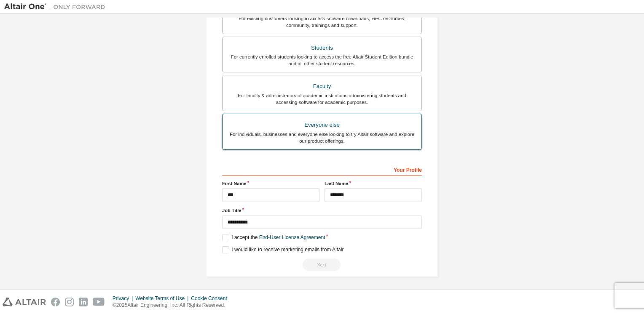  What do you see at coordinates (322, 169) in the screenshot?
I see `div: Your Profile` at bounding box center [322, 169].